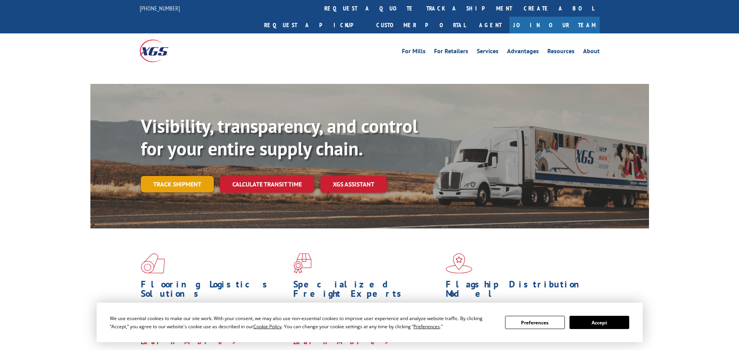 This screenshot has height=350, width=739. Describe the element at coordinates (523, 52) in the screenshot. I see `a: Advantages` at that location.